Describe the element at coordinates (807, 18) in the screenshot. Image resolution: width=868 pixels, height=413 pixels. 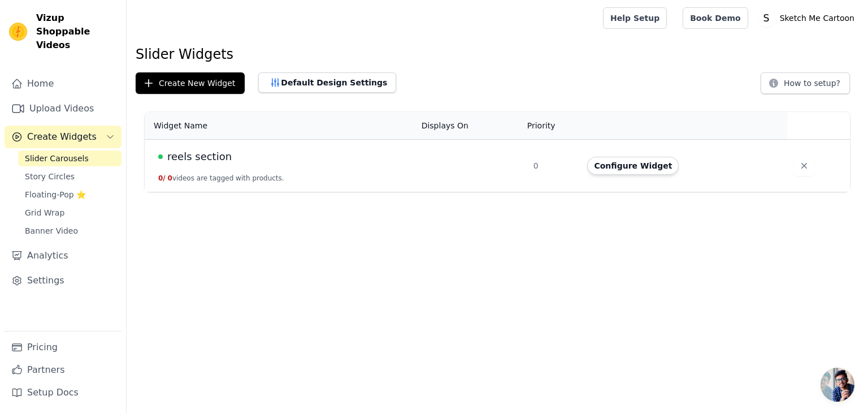
I see `button: S Sketch Me Cartoon` at that location.